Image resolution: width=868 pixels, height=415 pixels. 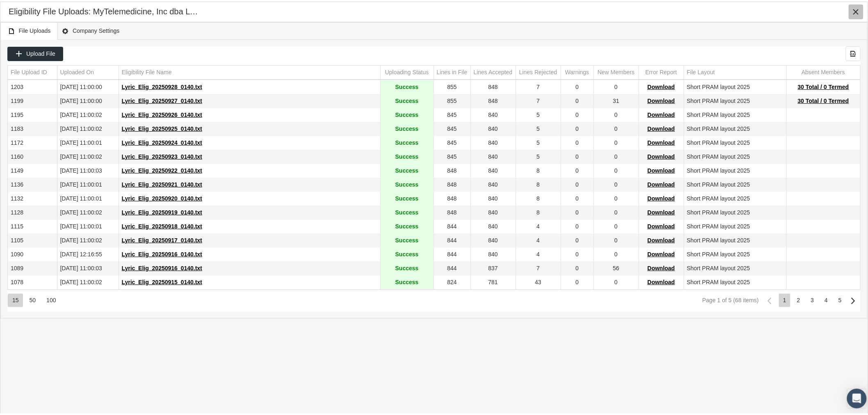 I want to click on td: 1172, so click(x=32, y=141).